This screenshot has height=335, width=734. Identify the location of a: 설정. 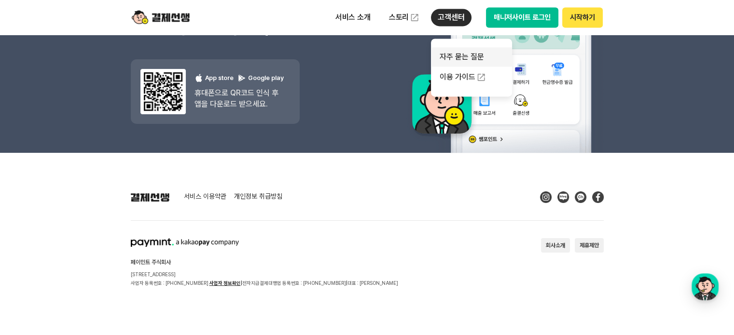
(155, 244).